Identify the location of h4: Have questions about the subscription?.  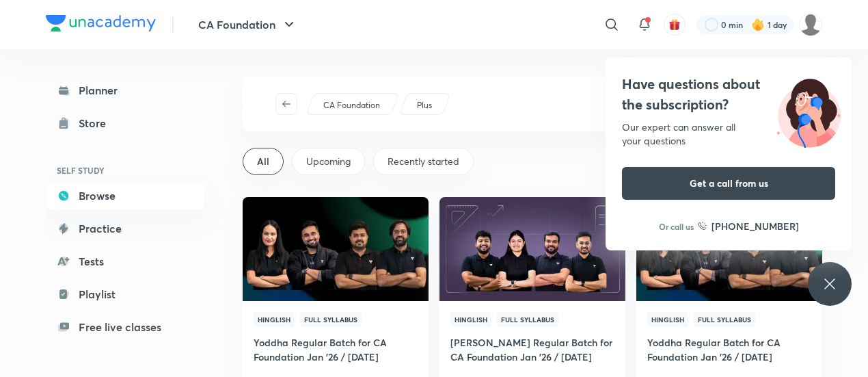
(728, 94).